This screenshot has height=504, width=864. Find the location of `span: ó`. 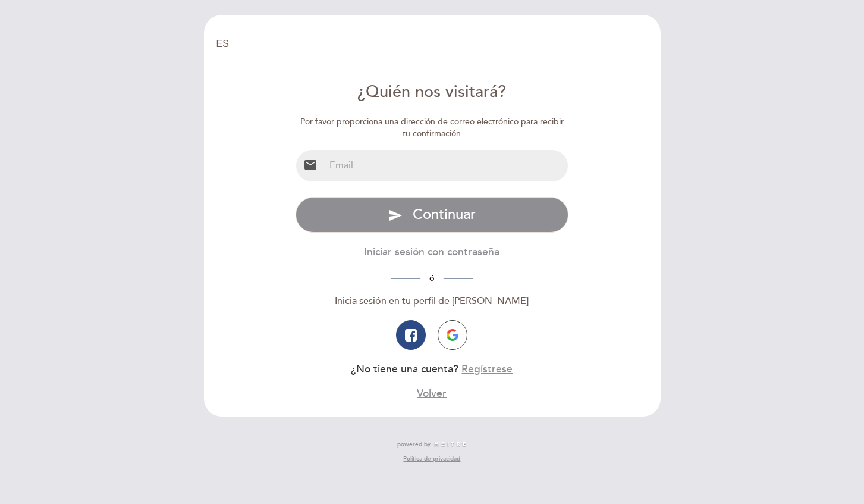

span: ó is located at coordinates (432, 278).